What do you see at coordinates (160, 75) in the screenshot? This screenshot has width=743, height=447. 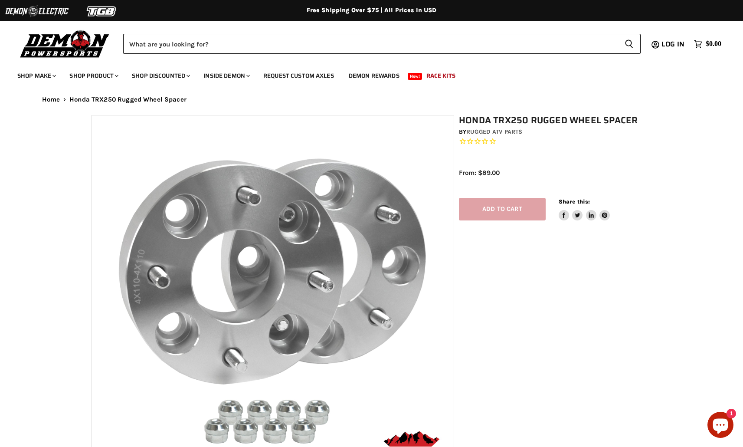 I see `a: Shop Discounted` at bounding box center [160, 75].